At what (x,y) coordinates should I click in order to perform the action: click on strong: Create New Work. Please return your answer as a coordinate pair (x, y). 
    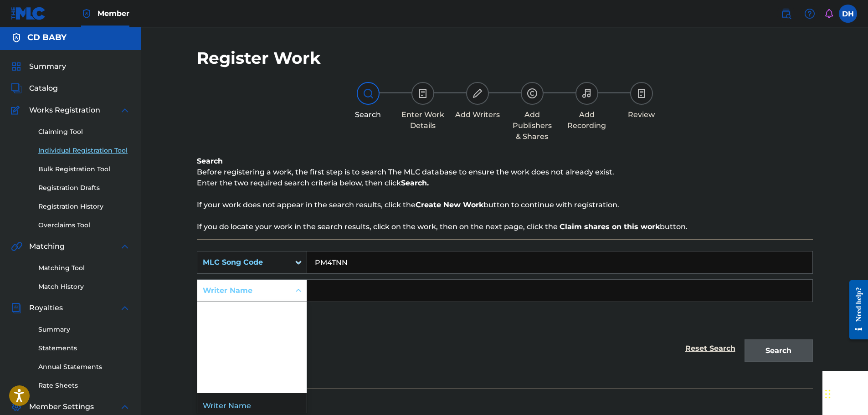
    Looking at the image, I should click on (449, 204).